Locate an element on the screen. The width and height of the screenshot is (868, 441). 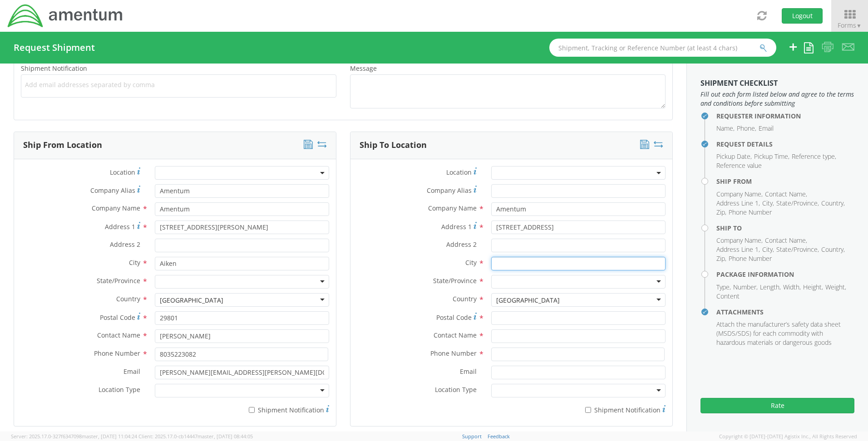
span: Server: 2025.17.0-327f6347098 is located at coordinates (74, 436).